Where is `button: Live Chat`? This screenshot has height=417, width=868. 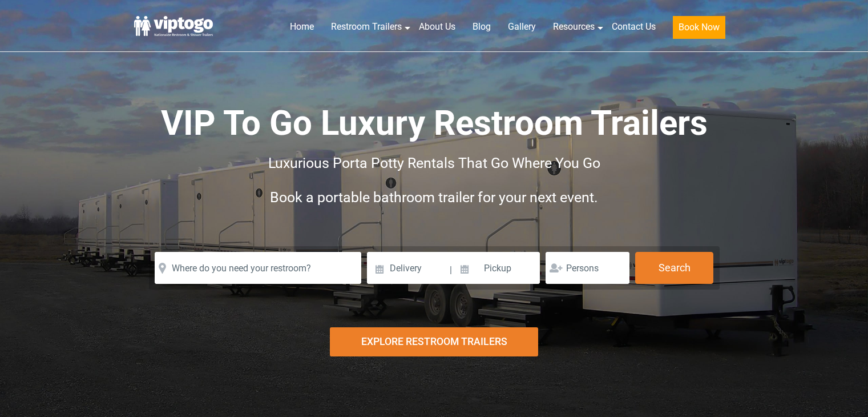 button: Live Chat is located at coordinates (846, 394).